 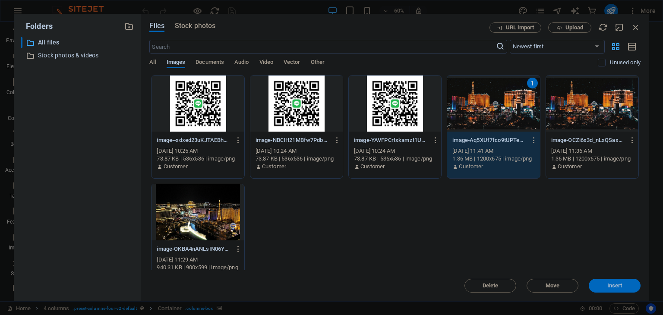 What do you see at coordinates (317, 63) in the screenshot?
I see `span: Other` at bounding box center [317, 63].